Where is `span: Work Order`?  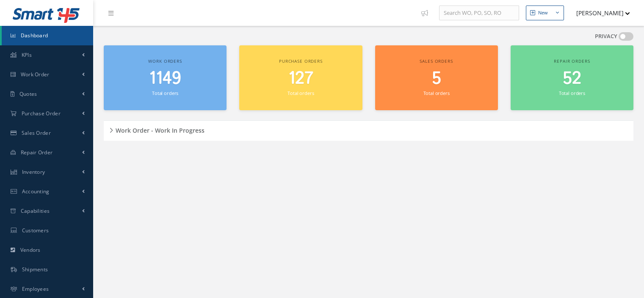 span: Work Order is located at coordinates (35, 74).